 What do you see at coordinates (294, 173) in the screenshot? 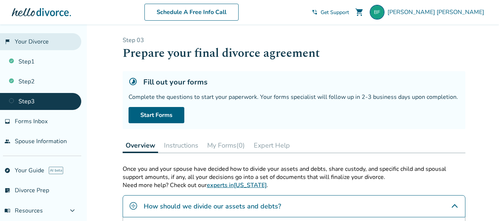
I see `div: Once you and your spouse have decided how to divide your assets and debts, share custody, and spe...` at bounding box center [294, 173].